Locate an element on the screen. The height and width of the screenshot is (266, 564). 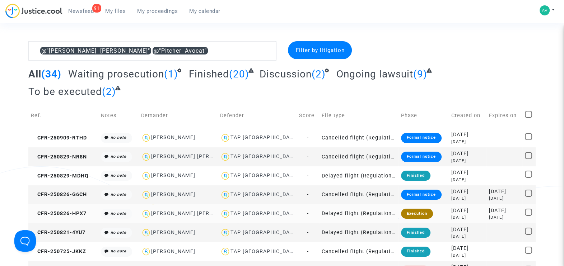
span: Ongoing lawsuit is located at coordinates (375, 74).